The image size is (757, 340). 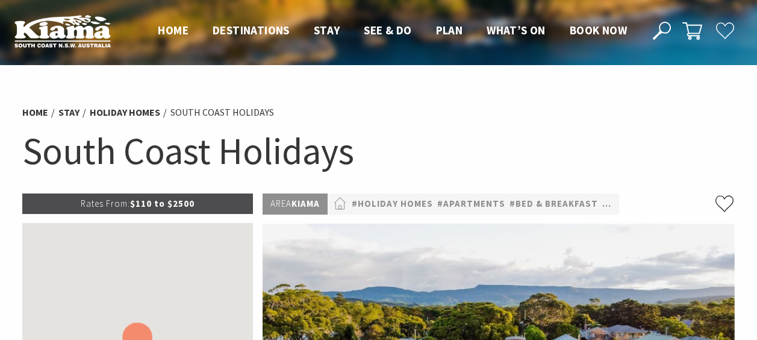 I want to click on span: Rates From:, so click(x=105, y=203).